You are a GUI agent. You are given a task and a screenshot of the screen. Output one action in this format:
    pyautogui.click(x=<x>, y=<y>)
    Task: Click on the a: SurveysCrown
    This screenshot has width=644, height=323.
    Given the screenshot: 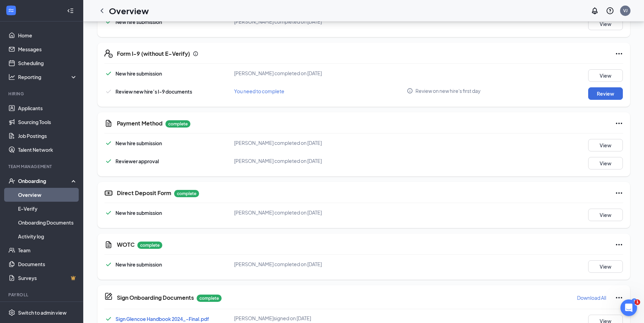 What is the action you would take?
    pyautogui.click(x=48, y=278)
    